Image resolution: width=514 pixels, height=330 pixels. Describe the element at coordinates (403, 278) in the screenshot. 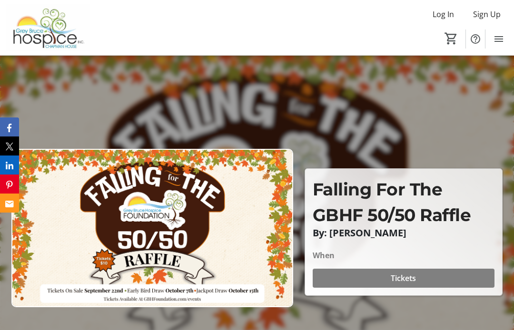

I see `button: Tickets` at that location.